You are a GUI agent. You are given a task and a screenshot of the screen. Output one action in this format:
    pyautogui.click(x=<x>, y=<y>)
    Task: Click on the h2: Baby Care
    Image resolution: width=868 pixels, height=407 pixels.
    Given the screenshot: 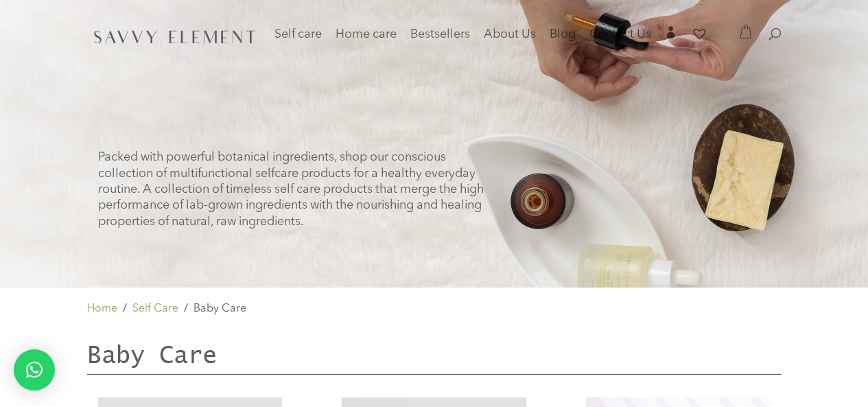 What is the action you would take?
    pyautogui.click(x=435, y=357)
    